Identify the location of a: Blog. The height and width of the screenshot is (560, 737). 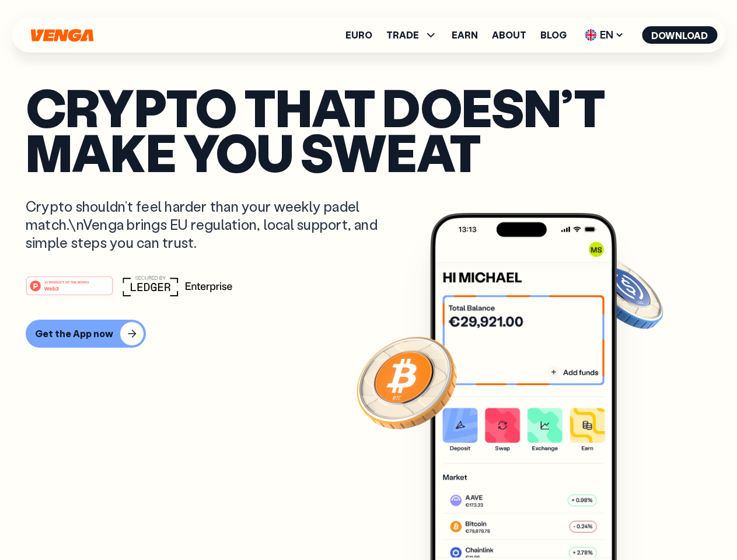
(554, 35).